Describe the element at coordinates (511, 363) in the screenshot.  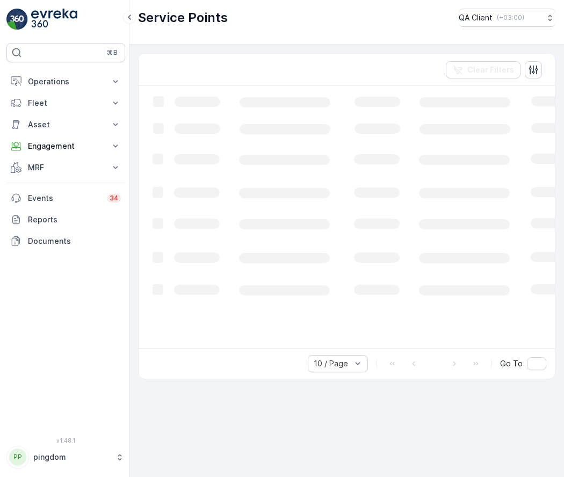
I see `span: Go To` at that location.